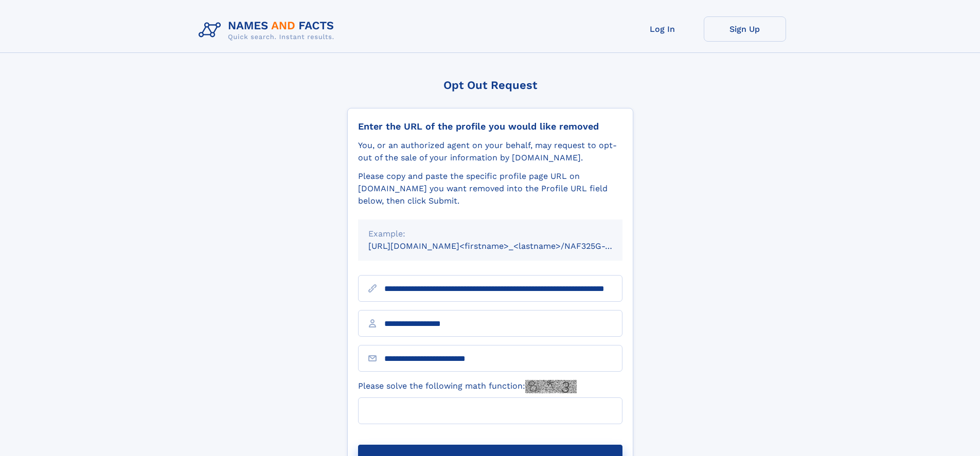 The width and height of the screenshot is (980, 456). What do you see at coordinates (490, 234) in the screenshot?
I see `div: Example:` at bounding box center [490, 234].